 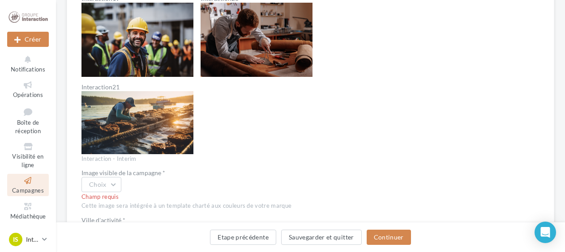 I want to click on a: IS Interaction ST ETIENNE, so click(x=28, y=240).